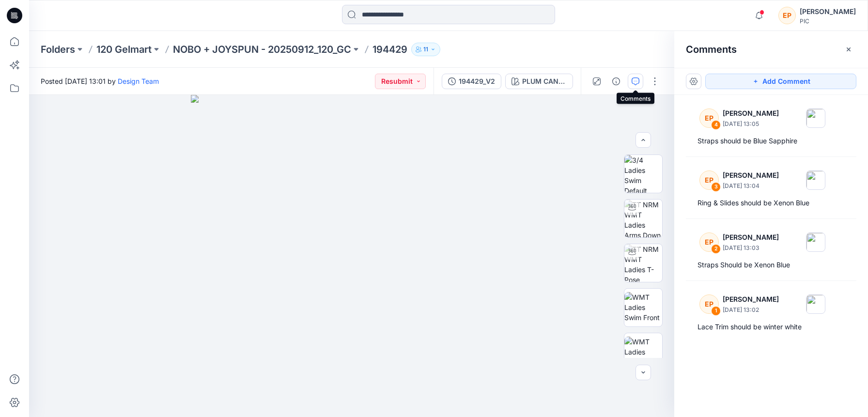  Describe the element at coordinates (616, 81) in the screenshot. I see `button: Details` at that location.